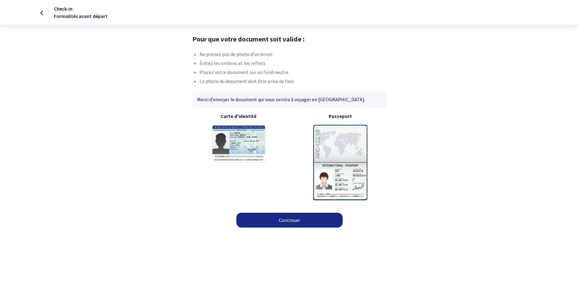 The height and width of the screenshot is (287, 579). What do you see at coordinates (293, 64) in the screenshot?
I see `li: Évitez les ombres et les reflets` at bounding box center [293, 64].